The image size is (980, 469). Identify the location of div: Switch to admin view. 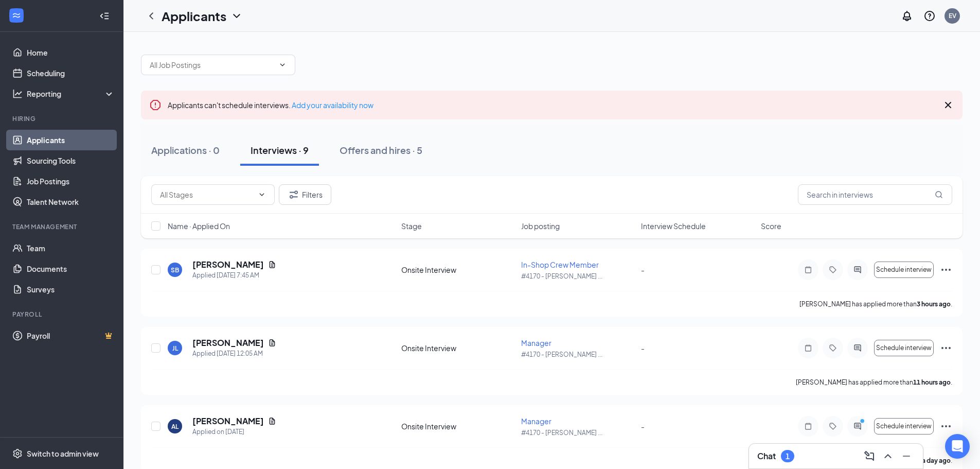
(63, 453).